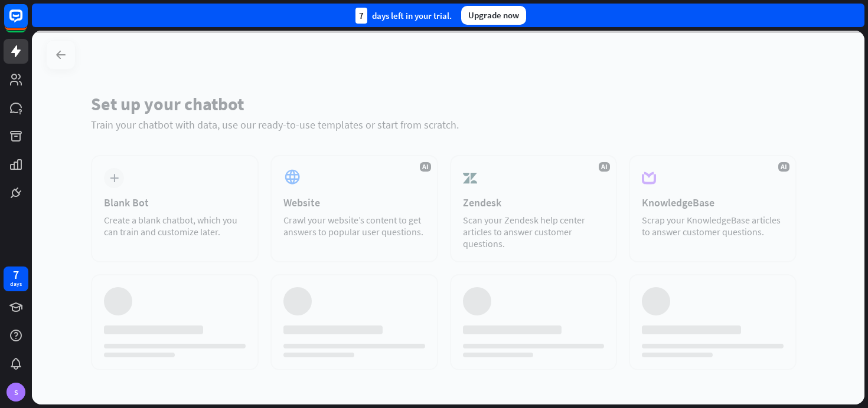 Image resolution: width=868 pixels, height=408 pixels. Describe the element at coordinates (16, 284) in the screenshot. I see `div: days` at that location.